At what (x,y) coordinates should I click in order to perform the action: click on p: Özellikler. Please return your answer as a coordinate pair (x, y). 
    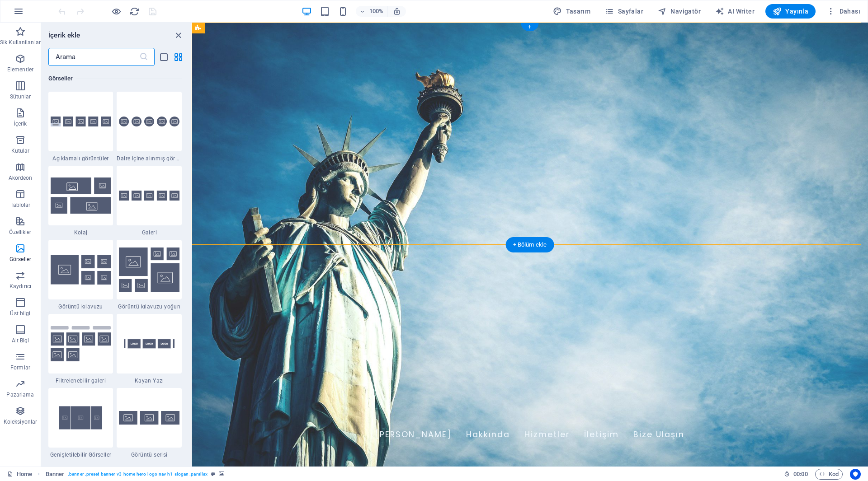
    Looking at the image, I should click on (20, 232).